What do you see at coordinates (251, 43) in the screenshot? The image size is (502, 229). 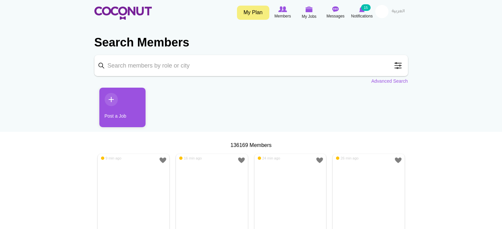 I see `h2: Search Members` at bounding box center [251, 43].